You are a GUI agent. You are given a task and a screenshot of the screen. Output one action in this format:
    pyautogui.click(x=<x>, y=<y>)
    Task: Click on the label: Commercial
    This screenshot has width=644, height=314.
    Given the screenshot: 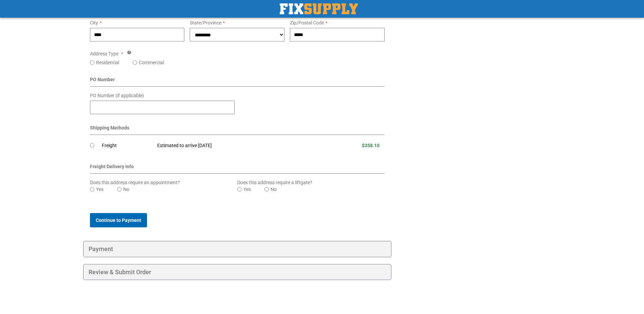 What is the action you would take?
    pyautogui.click(x=151, y=63)
    